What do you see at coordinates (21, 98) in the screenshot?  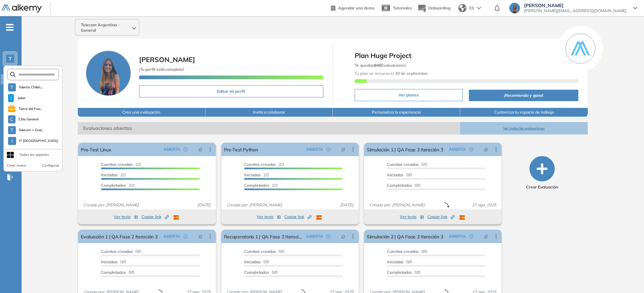 I see `span: Iplan` at bounding box center [21, 98].